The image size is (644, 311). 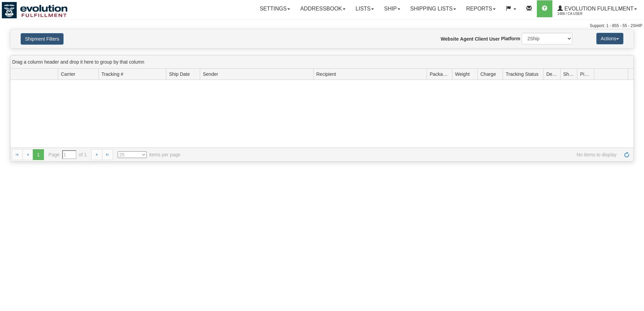 I want to click on a: Reports, so click(x=480, y=9).